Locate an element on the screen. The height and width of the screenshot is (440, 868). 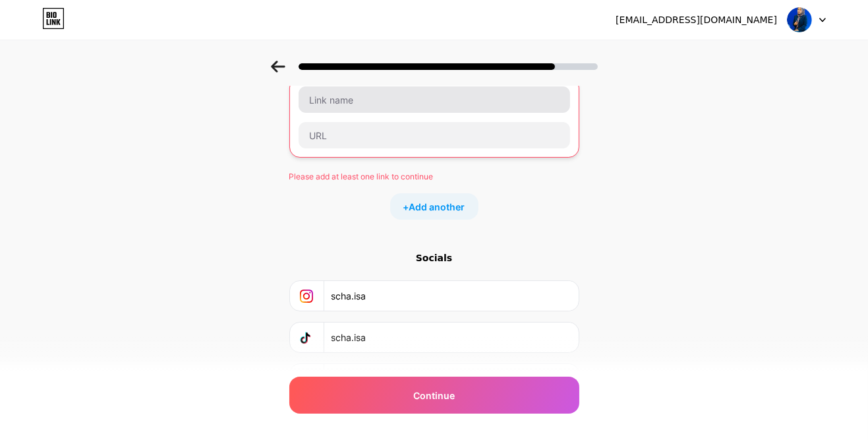
input: Link name is located at coordinates (434, 100).